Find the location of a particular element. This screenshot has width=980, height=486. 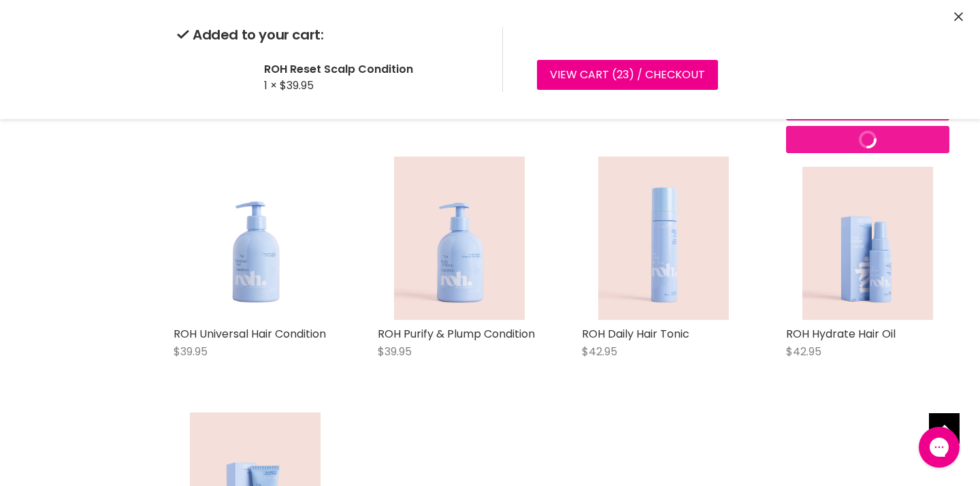

img: ROH Hydrate Hair Oil is located at coordinates (867, 238).